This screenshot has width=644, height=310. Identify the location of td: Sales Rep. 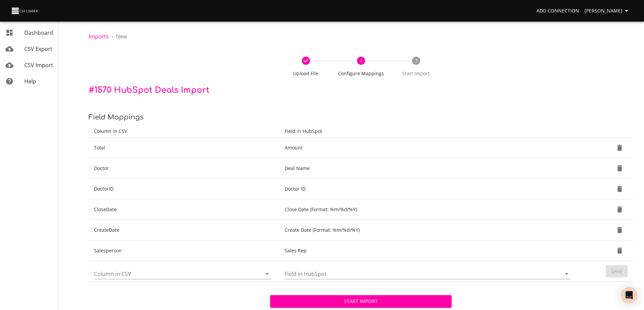
(429, 251).